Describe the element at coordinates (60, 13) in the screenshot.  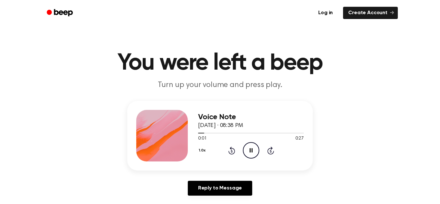
I see `a: Beep` at that location.